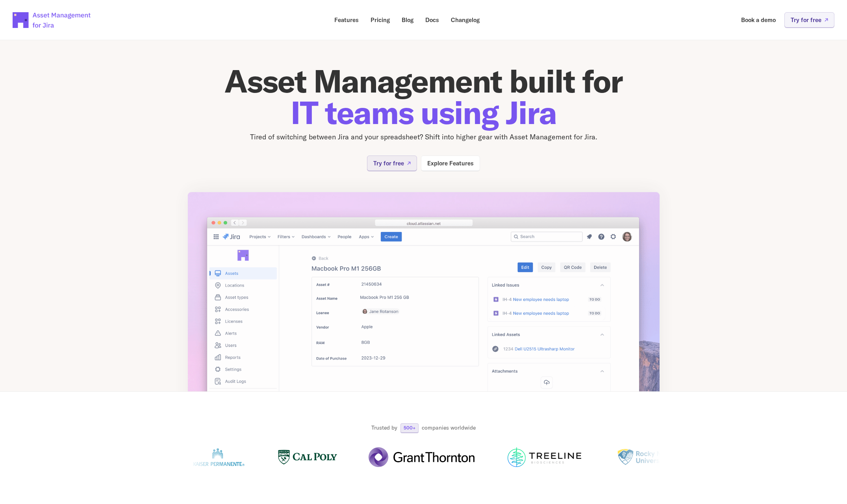  What do you see at coordinates (450, 163) in the screenshot?
I see `p: Explore Features` at bounding box center [450, 163].